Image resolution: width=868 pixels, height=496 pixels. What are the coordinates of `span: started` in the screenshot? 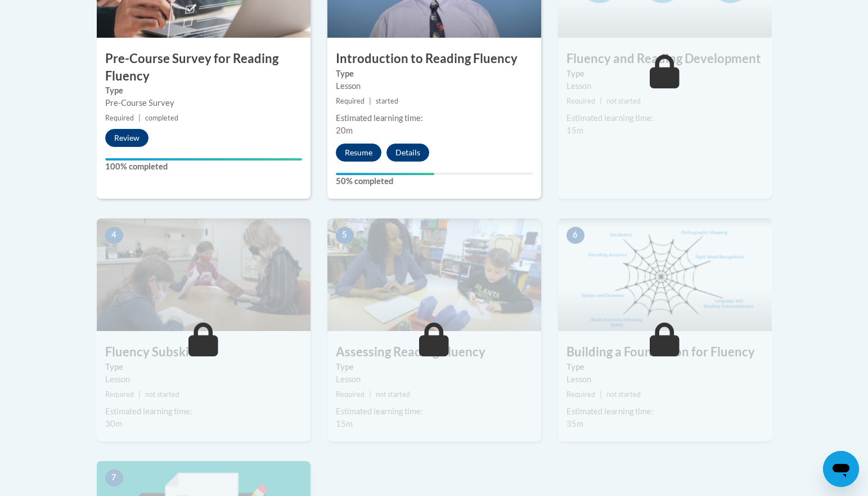 It's located at (387, 101).